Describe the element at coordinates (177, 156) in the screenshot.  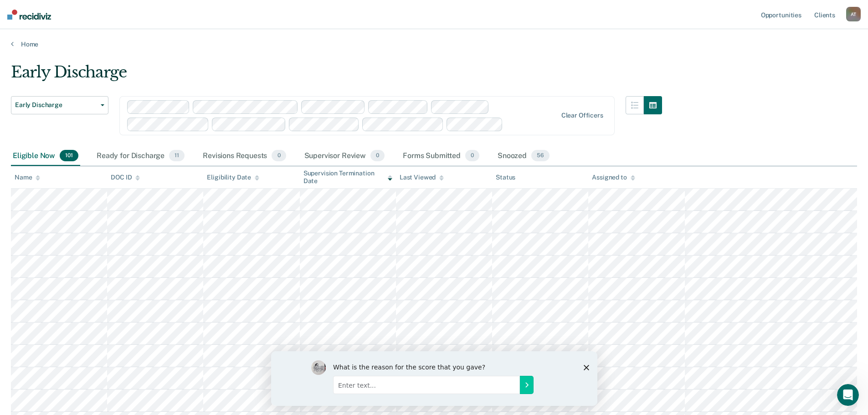
I see `span: 11` at that location.